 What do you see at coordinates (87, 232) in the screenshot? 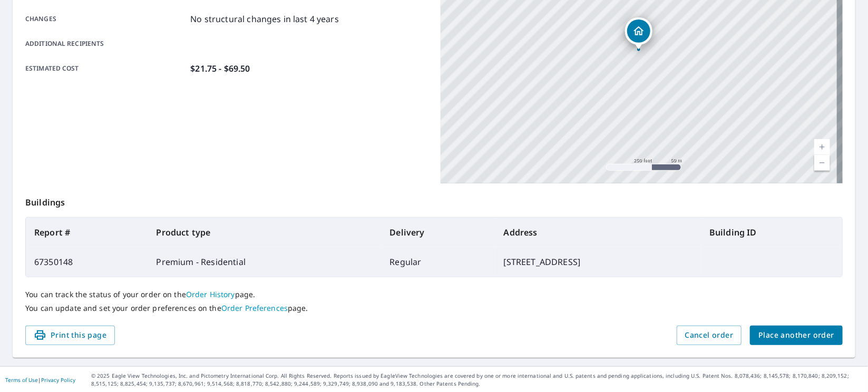
I see `th: Report #` at bounding box center [87, 232].